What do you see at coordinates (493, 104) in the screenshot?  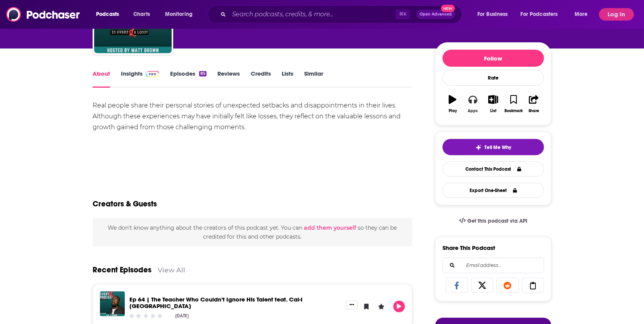 I see `button: List` at bounding box center [493, 104].